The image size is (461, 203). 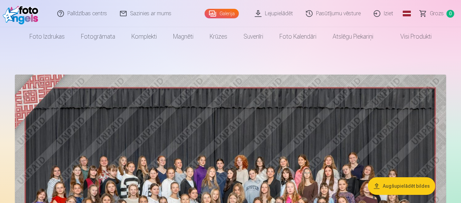 What do you see at coordinates (353, 37) in the screenshot?
I see `a: Atslēgu piekariņi` at bounding box center [353, 37].